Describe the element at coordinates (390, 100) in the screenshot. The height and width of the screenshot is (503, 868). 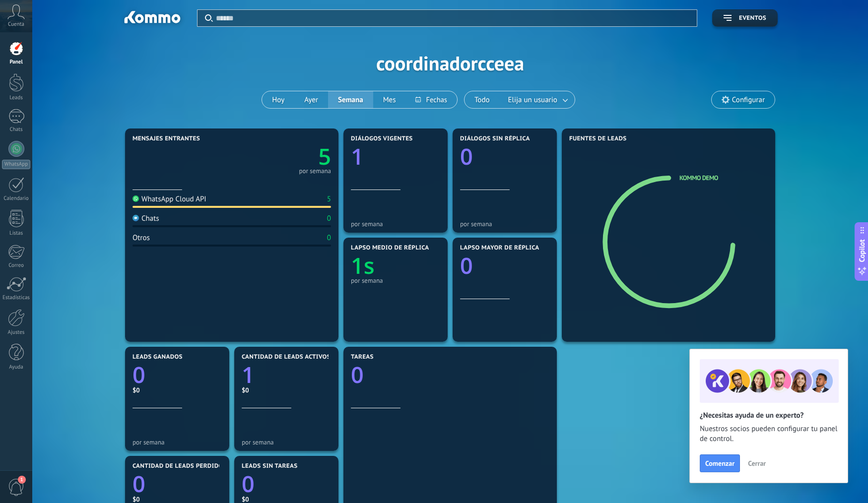
I see `button: Mes` at that location.